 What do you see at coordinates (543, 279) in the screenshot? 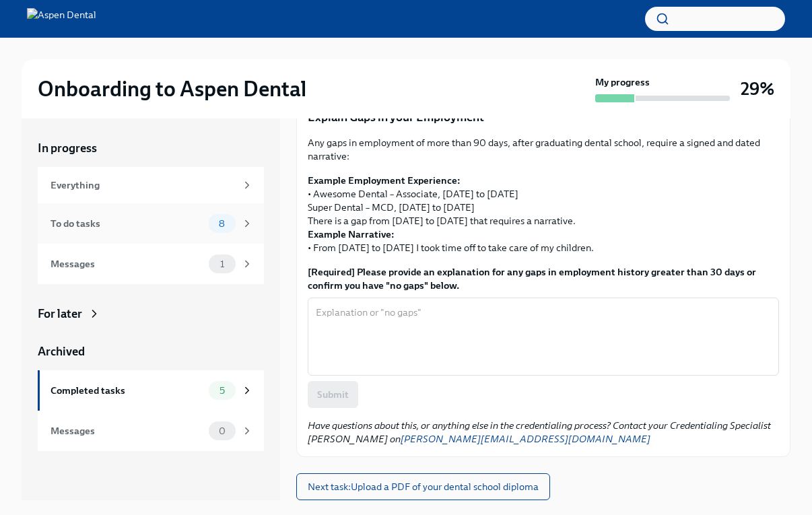
I see `label: [Required] Please provide an explanation for any gaps in employment history greater than 30 days ...` at bounding box center [543, 279].